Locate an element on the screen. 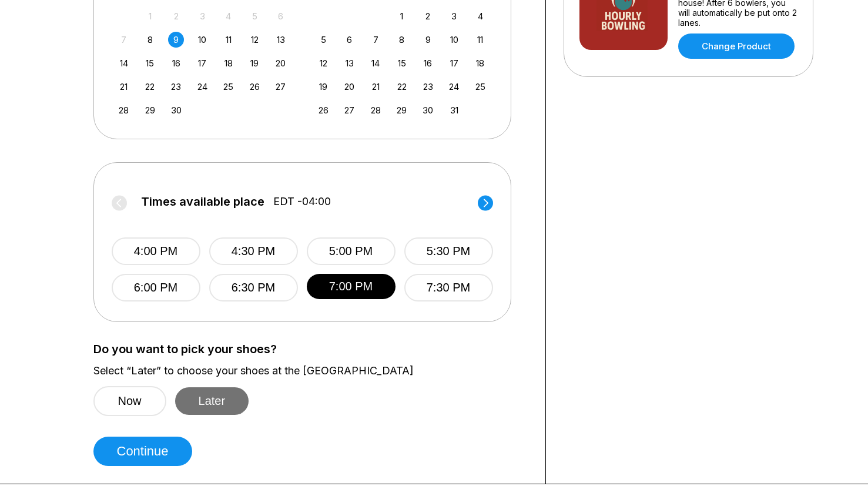 This screenshot has height=496, width=868. div: Not available Friday, September 5th, 2025 is located at coordinates (254, 16).